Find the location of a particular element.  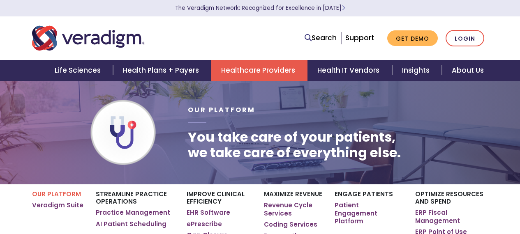

a: About Us is located at coordinates (468, 70).